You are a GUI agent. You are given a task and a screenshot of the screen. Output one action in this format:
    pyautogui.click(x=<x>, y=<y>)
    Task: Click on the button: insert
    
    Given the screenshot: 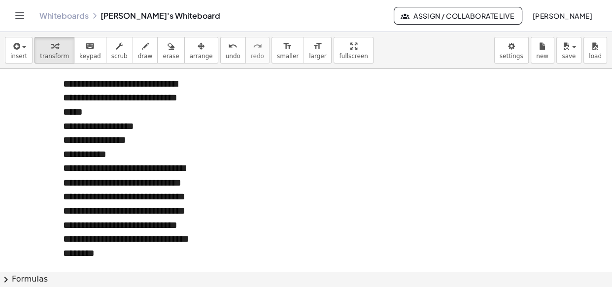 What is the action you would take?
    pyautogui.click(x=19, y=50)
    